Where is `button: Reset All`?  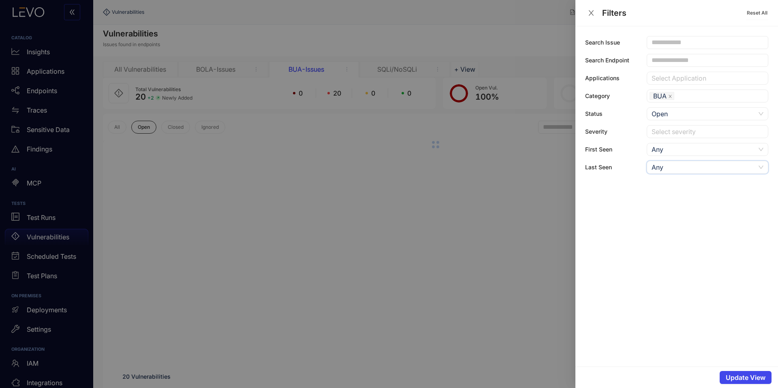 button: Reset All is located at coordinates (757, 13).